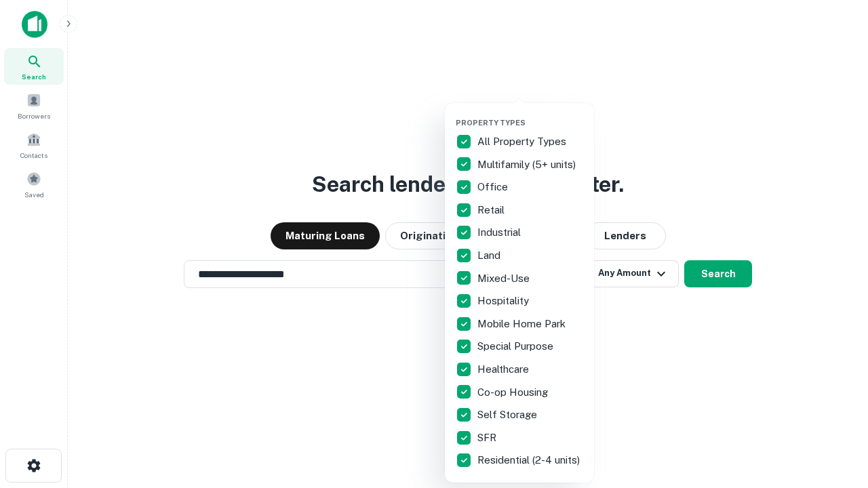  Describe the element at coordinates (504, 301) in the screenshot. I see `p: Hospitality` at that location.